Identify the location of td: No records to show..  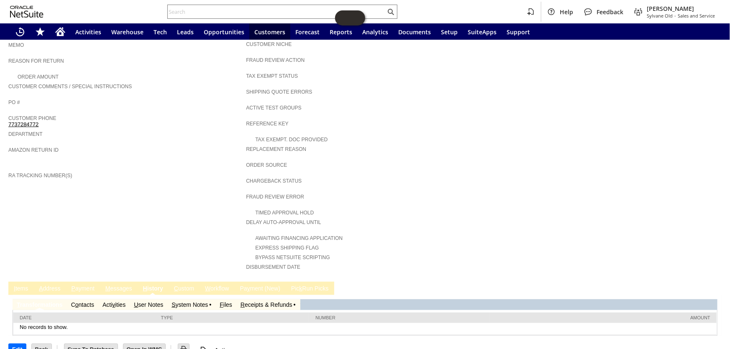
(365, 329).